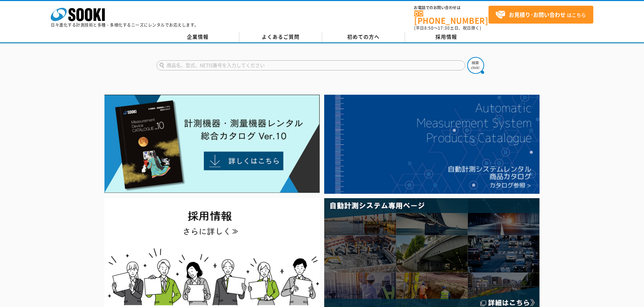 The image size is (644, 307). Describe the element at coordinates (280, 37) in the screenshot. I see `a: よくあるご質問` at that location.